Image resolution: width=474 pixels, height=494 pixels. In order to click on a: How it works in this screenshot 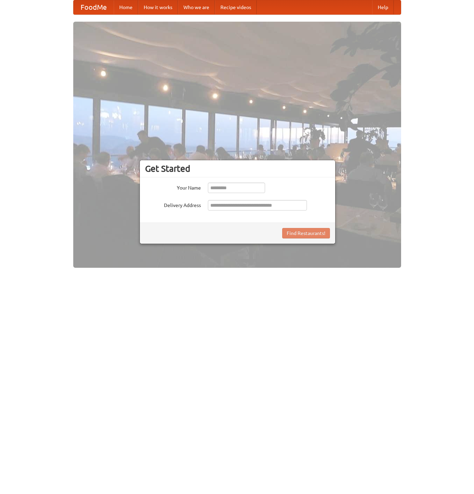, I will do `click(158, 7)`.